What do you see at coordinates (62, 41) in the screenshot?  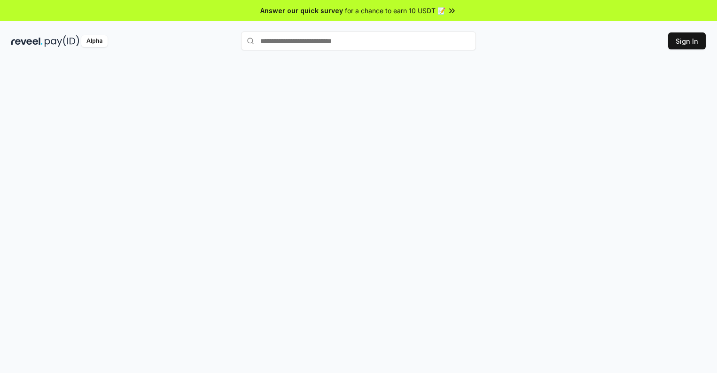 I see `img: pay_id` at bounding box center [62, 41].